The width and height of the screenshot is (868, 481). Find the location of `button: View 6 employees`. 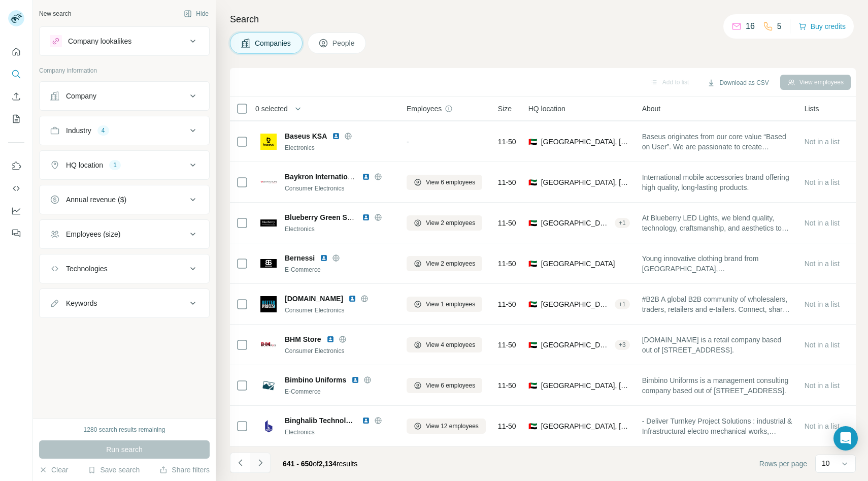

button: View 6 employees is located at coordinates (445, 386).